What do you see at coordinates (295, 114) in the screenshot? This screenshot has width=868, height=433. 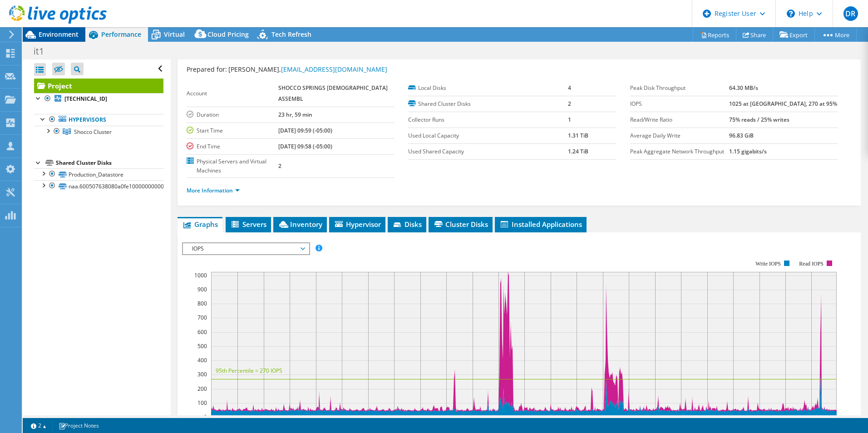 I see `b: 23 hr, 59 min` at bounding box center [295, 114].